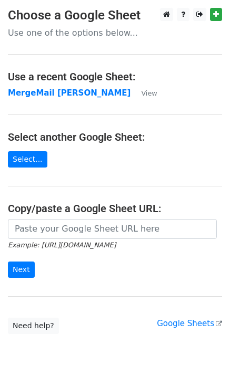  Describe the element at coordinates (115, 33) in the screenshot. I see `p: Use one of the options below...` at that location.